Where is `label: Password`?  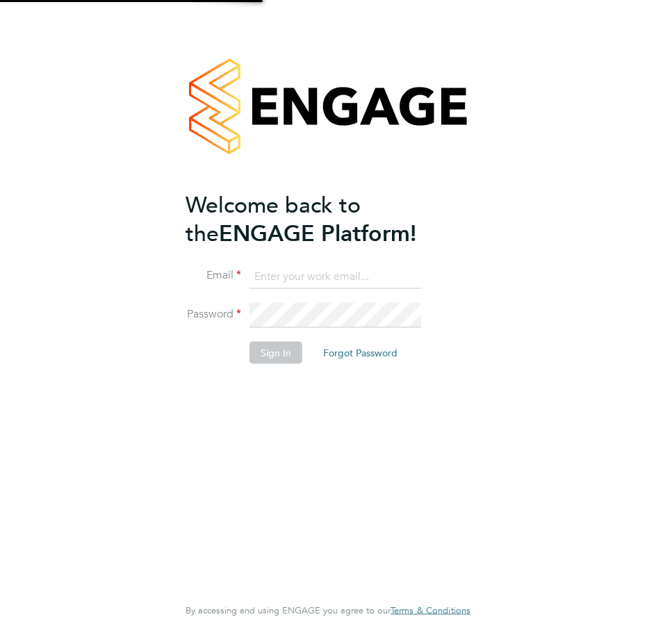
label: Password is located at coordinates (213, 315).